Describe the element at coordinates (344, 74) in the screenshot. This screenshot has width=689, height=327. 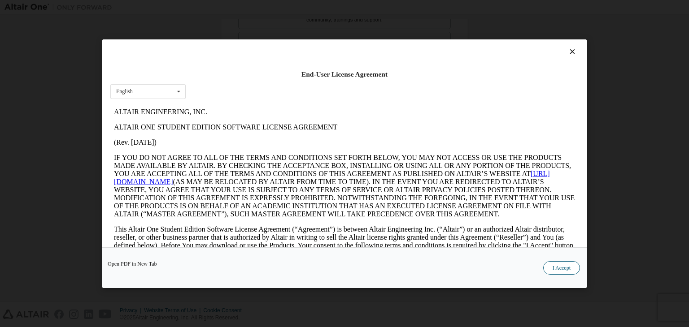
I see `div: End-User License Agreement` at that location.